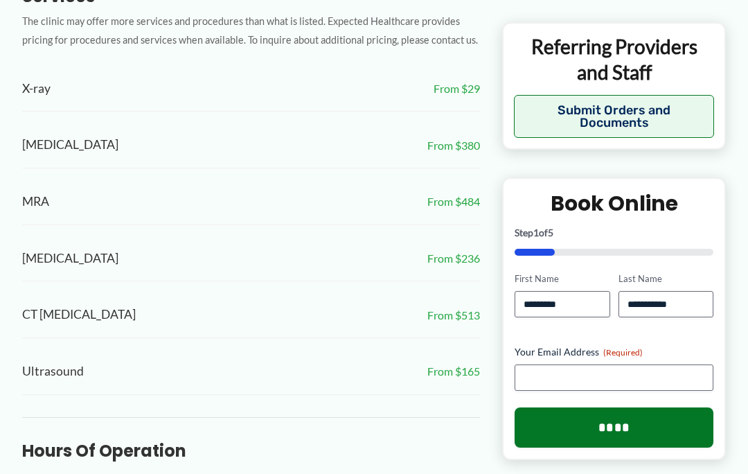  Describe the element at coordinates (454, 315) in the screenshot. I see `span: From $513` at that location.